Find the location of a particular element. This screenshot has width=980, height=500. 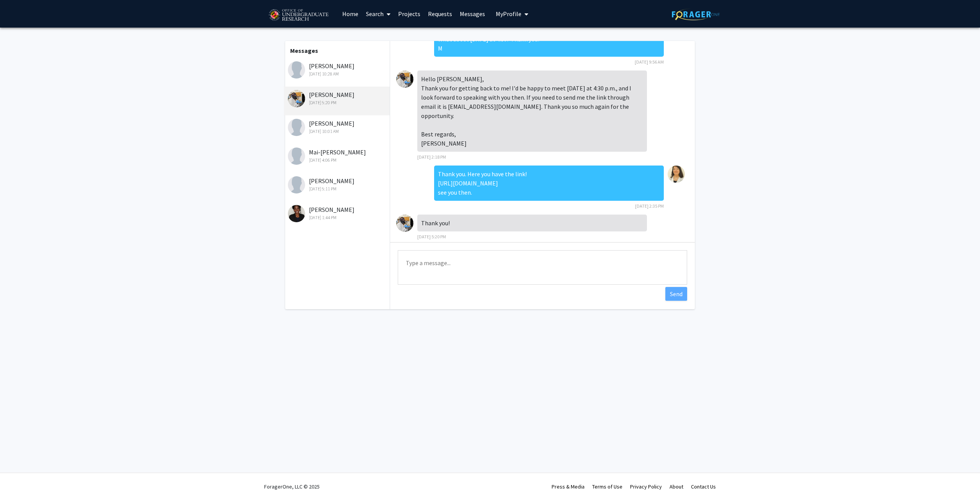

img: Mai-Trang Pham is located at coordinates (296, 156).